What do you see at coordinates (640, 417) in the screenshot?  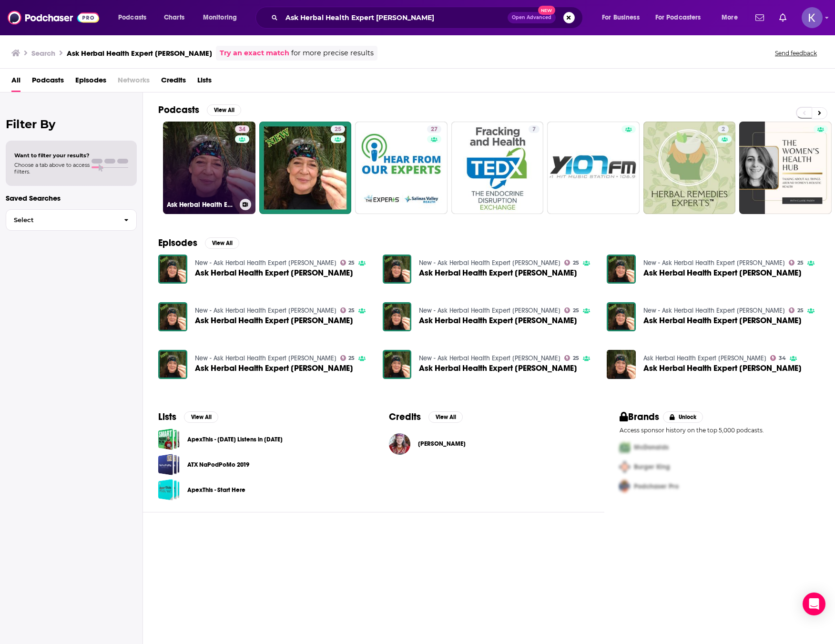 I see `h2: Brands` at bounding box center [640, 417].